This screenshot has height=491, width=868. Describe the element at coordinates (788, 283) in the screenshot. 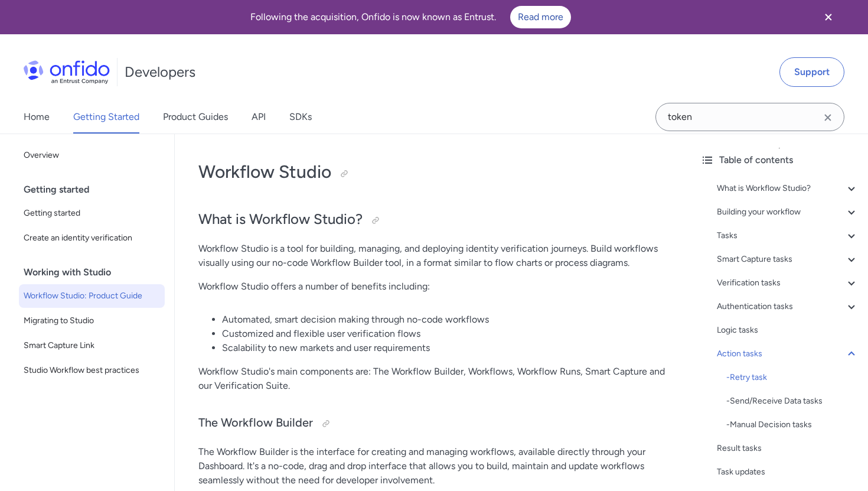

I see `div: Verification tasks` at that location.